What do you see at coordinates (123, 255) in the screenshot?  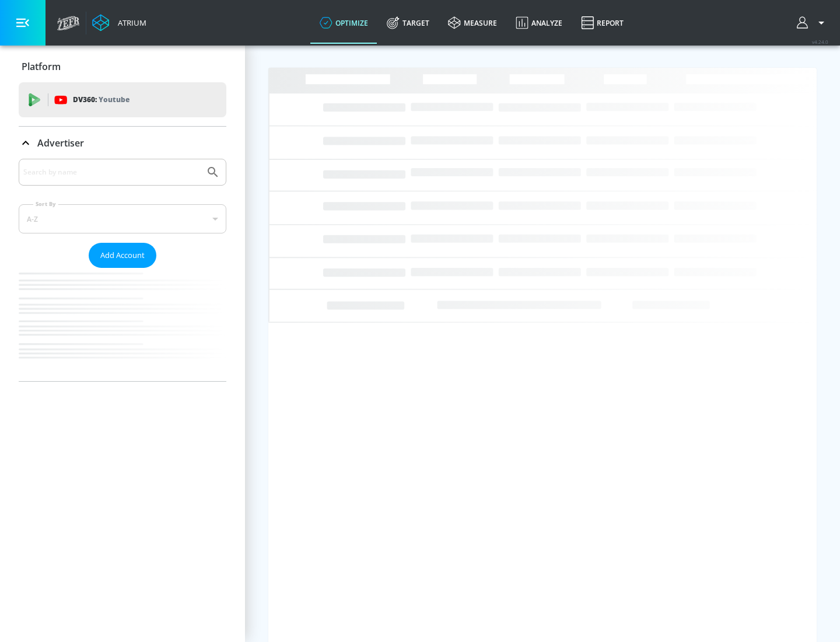 I see `span: Add Account` at bounding box center [123, 255].